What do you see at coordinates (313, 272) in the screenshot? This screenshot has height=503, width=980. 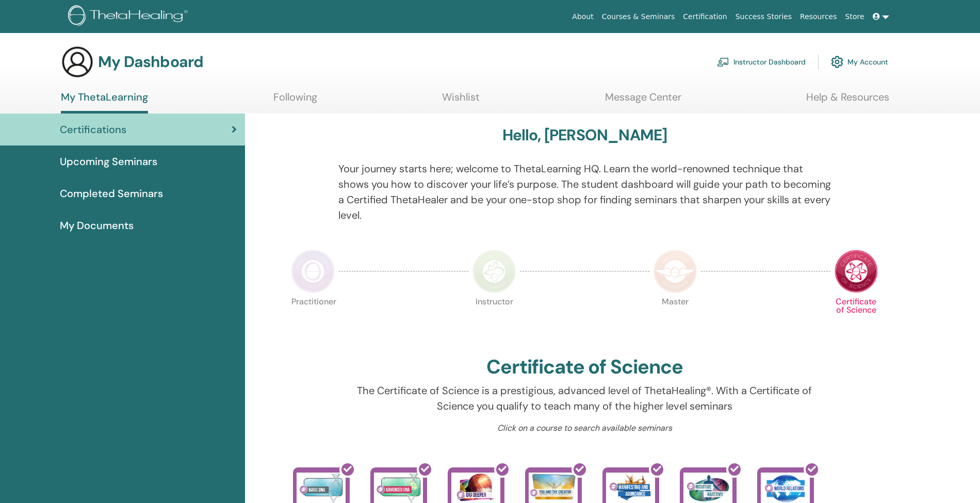 I see `img: Practitioner` at bounding box center [313, 272].